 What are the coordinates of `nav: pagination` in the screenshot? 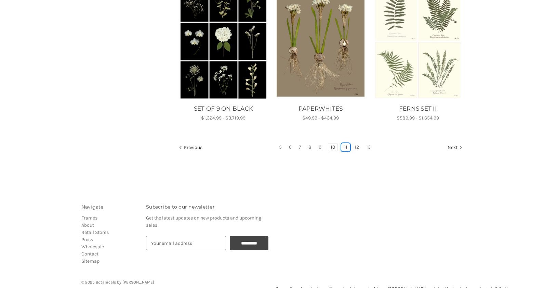 It's located at (321, 148).